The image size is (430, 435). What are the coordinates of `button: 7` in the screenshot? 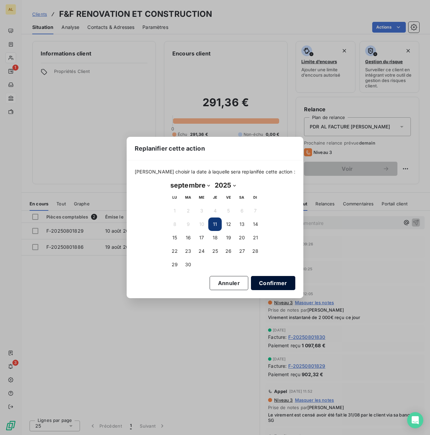 It's located at (255, 211).